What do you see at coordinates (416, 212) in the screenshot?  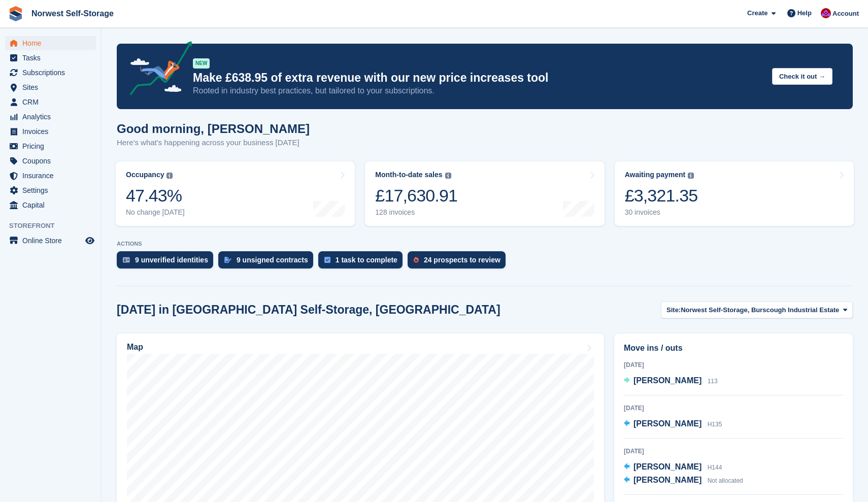 I see `div: 128 invoices` at bounding box center [416, 212].